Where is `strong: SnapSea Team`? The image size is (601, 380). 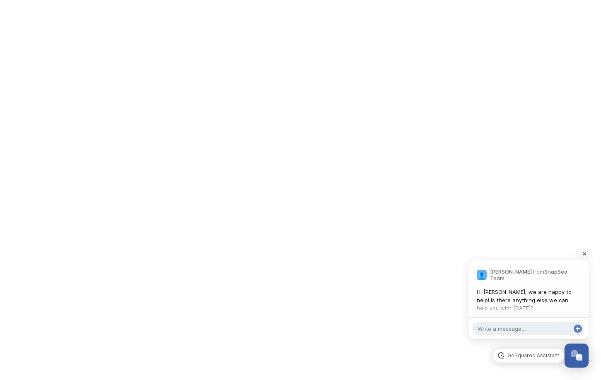
strong: SnapSea Team is located at coordinates (528, 275).